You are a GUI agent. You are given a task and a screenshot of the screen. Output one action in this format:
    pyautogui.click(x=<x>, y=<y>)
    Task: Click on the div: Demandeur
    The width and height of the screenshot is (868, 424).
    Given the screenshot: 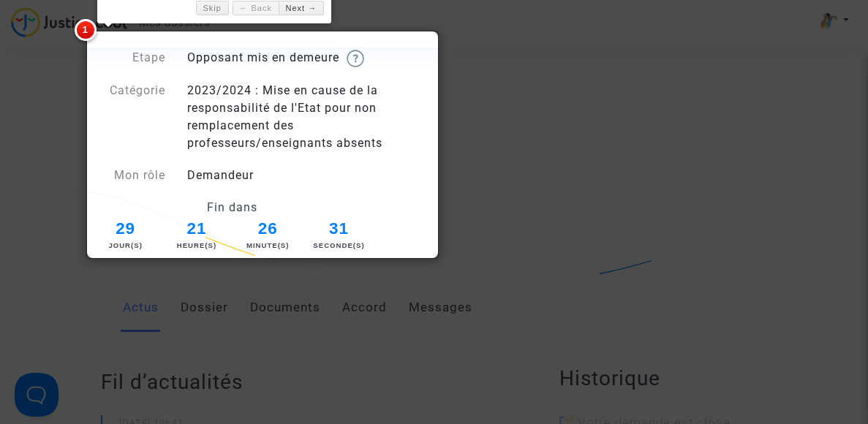 What is the action you would take?
    pyautogui.click(x=305, y=176)
    